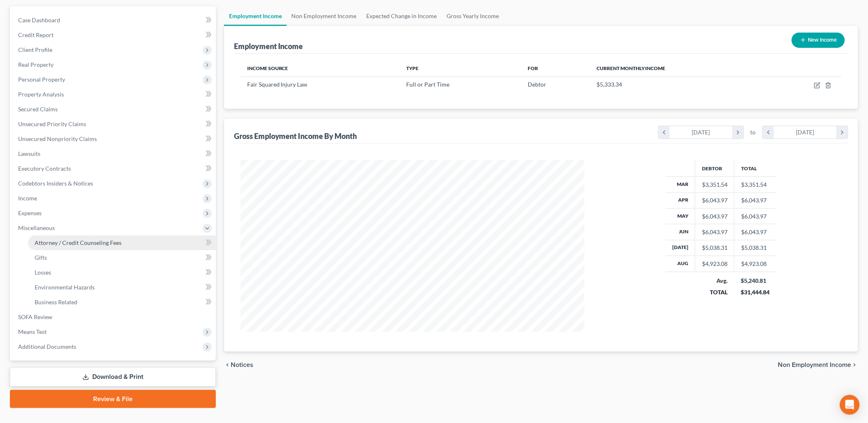 This screenshot has height=423, width=868. What do you see at coordinates (114, 20) in the screenshot?
I see `a: Case Dashboard` at bounding box center [114, 20].